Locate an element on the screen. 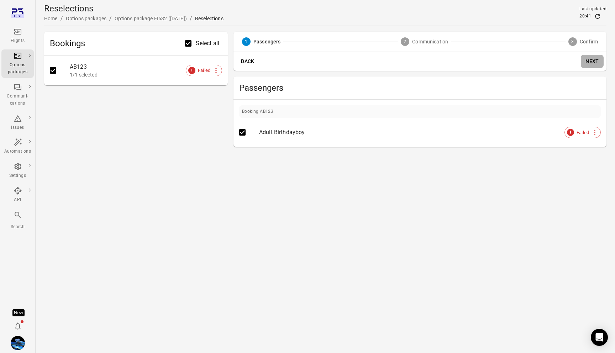  div: Options packages is located at coordinates (17, 69).